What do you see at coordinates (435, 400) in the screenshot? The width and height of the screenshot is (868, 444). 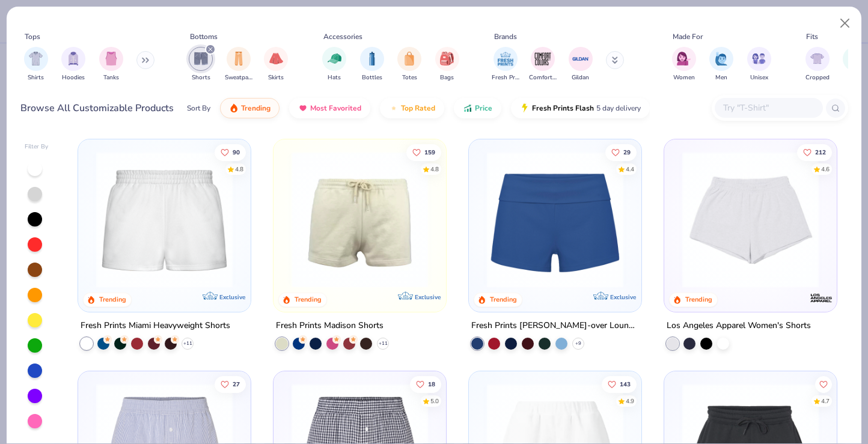 I see `div: 5.0` at bounding box center [435, 400].